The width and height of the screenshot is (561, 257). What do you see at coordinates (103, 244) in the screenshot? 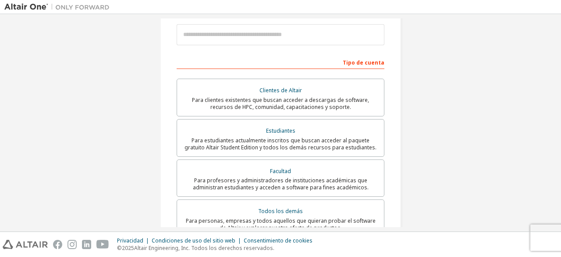
I see `img: youtube.svg` at bounding box center [103, 244].